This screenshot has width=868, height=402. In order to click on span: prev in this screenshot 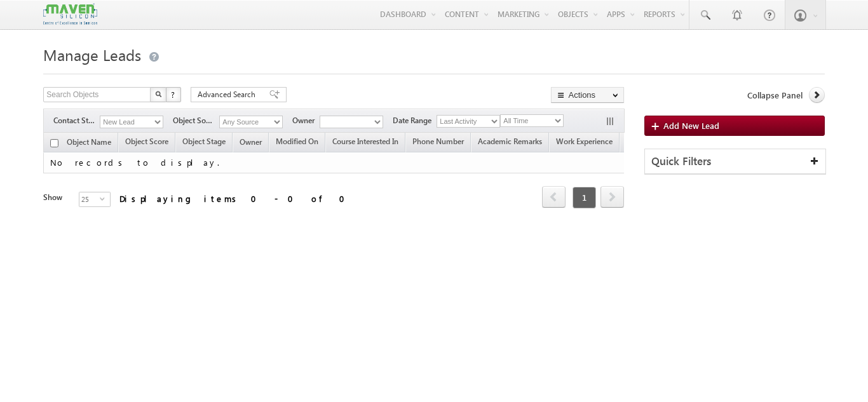, I will do `click(554, 197)`.